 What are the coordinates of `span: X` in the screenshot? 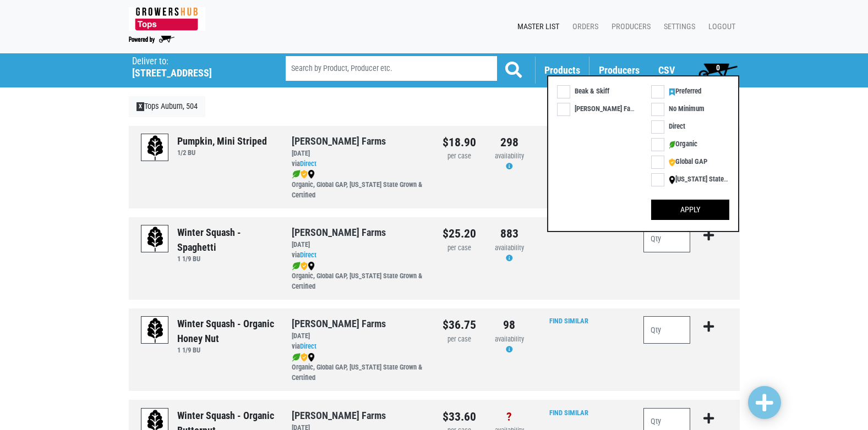 It's located at (140, 107).